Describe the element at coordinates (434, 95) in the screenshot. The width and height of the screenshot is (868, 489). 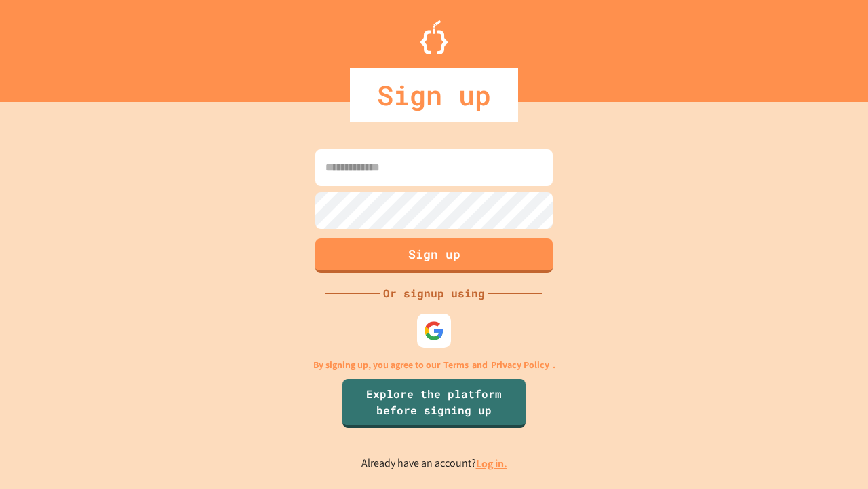
I see `div: Sign up` at that location.